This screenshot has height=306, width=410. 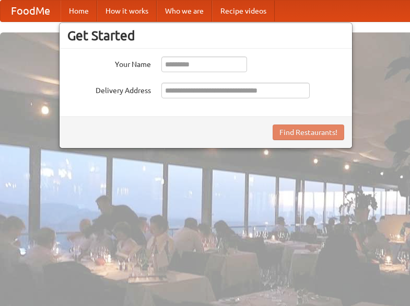 What do you see at coordinates (243, 11) in the screenshot?
I see `a: Recipe videos` at bounding box center [243, 11].